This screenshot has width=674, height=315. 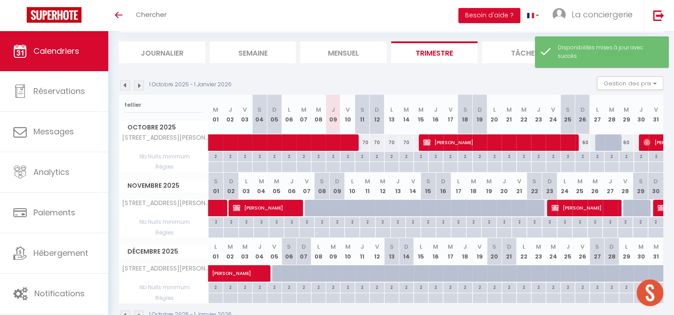 What do you see at coordinates (611, 252) in the screenshot?
I see `th: 28` at bounding box center [611, 252].